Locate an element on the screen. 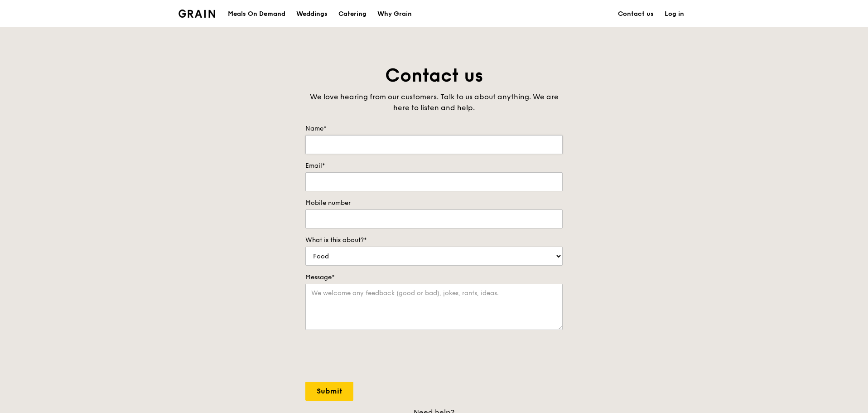  a: Catering is located at coordinates (352, 14).